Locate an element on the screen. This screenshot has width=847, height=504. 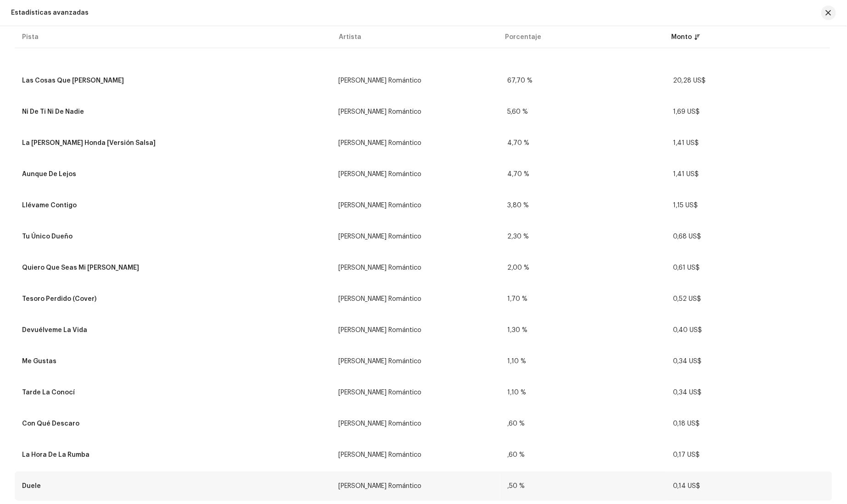
span: 5,60 % is located at coordinates (517, 112).